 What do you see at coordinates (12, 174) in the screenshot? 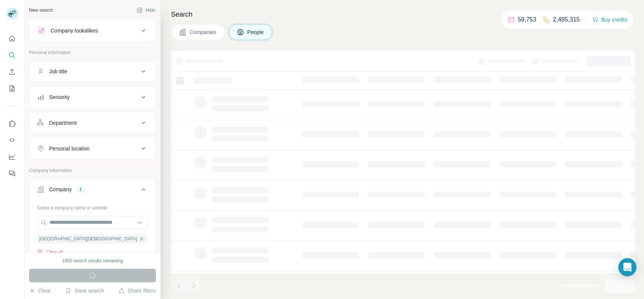
I see `button: Feedback` at bounding box center [12, 174].